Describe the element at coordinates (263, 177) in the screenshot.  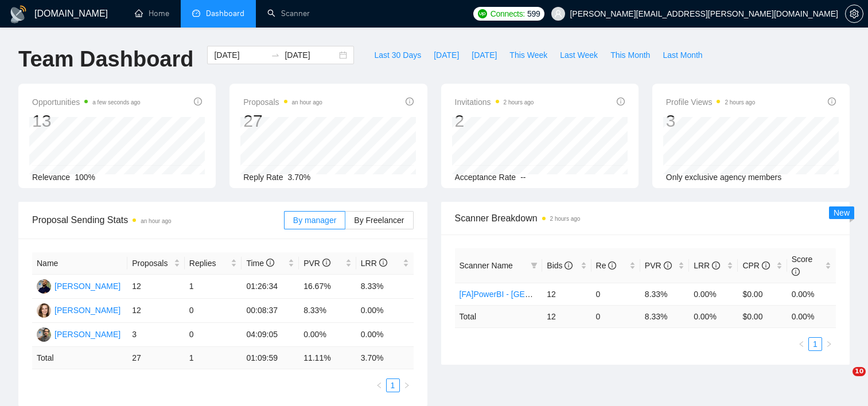
I see `span: Reply Rate` at that location.